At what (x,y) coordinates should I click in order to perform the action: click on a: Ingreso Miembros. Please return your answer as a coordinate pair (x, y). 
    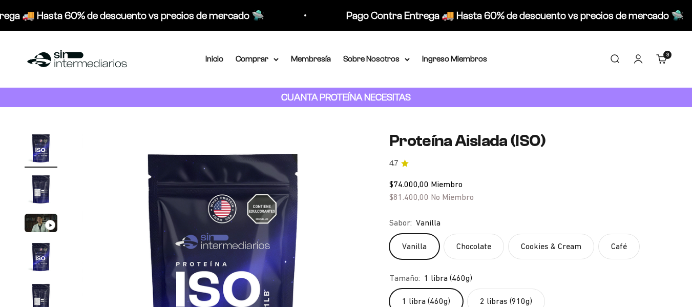
    Looking at the image, I should click on (454, 58).